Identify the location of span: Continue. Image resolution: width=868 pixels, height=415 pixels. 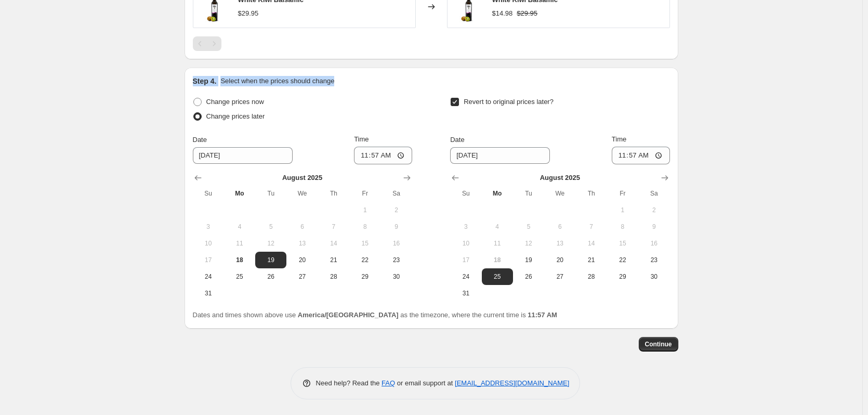
(659, 344).